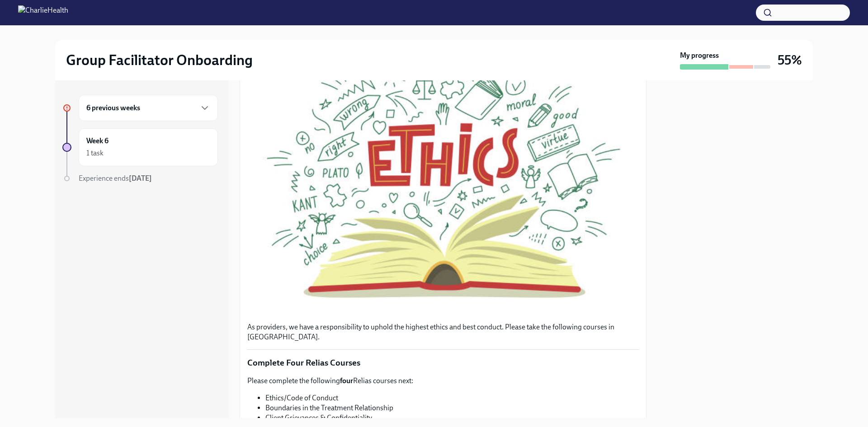 The image size is (868, 427). What do you see at coordinates (452, 408) in the screenshot?
I see `li: Boundaries in the Treatment Relationship` at bounding box center [452, 408].